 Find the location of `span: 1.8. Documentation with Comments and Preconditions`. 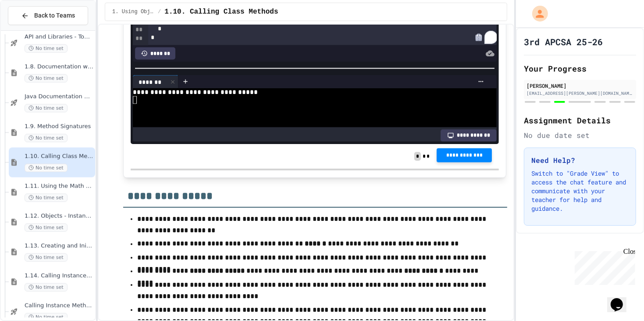

span: 1.8. Documentation with Comments and Preconditions is located at coordinates (59, 67).